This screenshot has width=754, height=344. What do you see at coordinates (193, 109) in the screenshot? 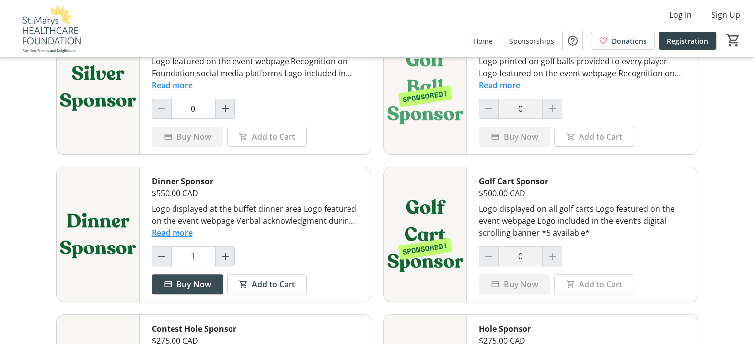
I see `input: Silver Sponsor Quantity` at bounding box center [193, 109].